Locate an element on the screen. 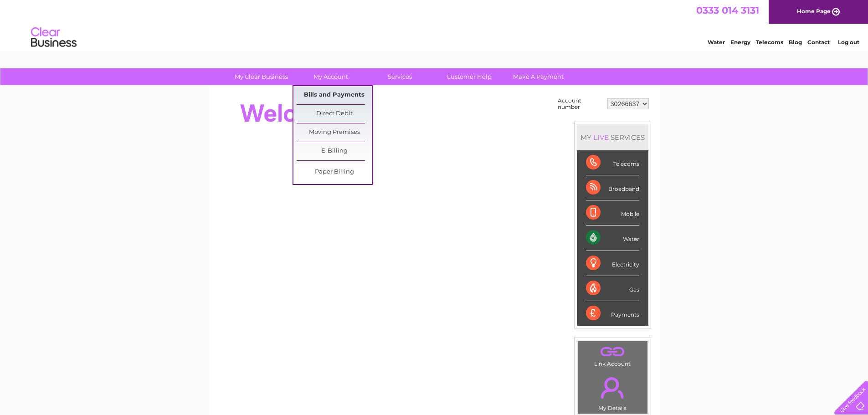  div: Telecoms is located at coordinates (612, 163).